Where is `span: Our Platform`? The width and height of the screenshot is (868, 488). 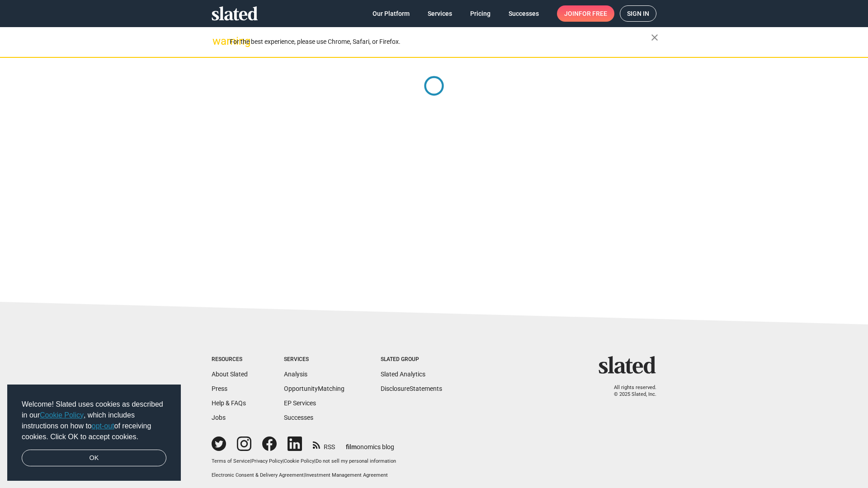
span: Our Platform is located at coordinates (391, 13).